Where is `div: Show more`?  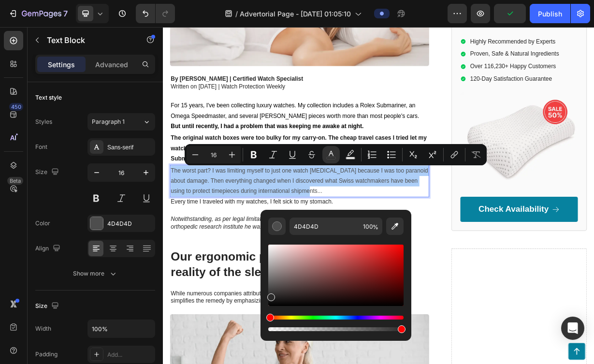
div: Show more is located at coordinates (95, 274).